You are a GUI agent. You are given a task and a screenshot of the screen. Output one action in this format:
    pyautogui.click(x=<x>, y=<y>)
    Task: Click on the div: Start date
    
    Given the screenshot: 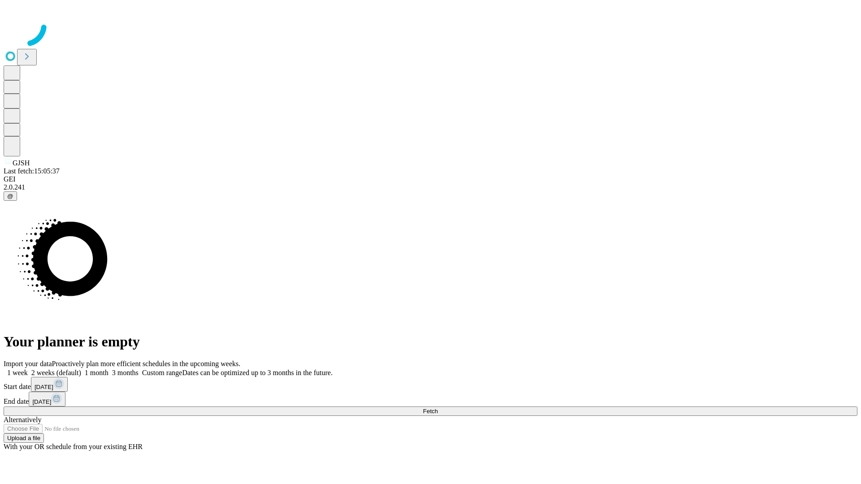 What is the action you would take?
    pyautogui.click(x=430, y=384)
    